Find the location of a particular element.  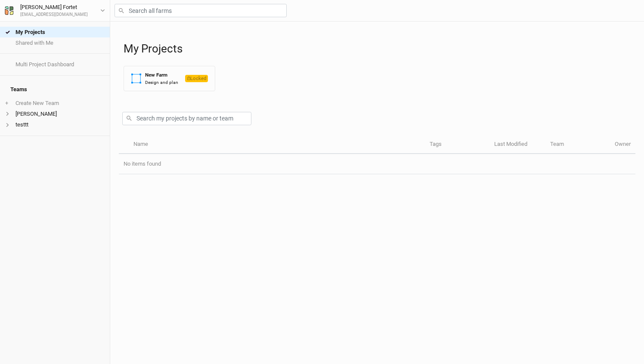

th: Owner is located at coordinates (623, 144).